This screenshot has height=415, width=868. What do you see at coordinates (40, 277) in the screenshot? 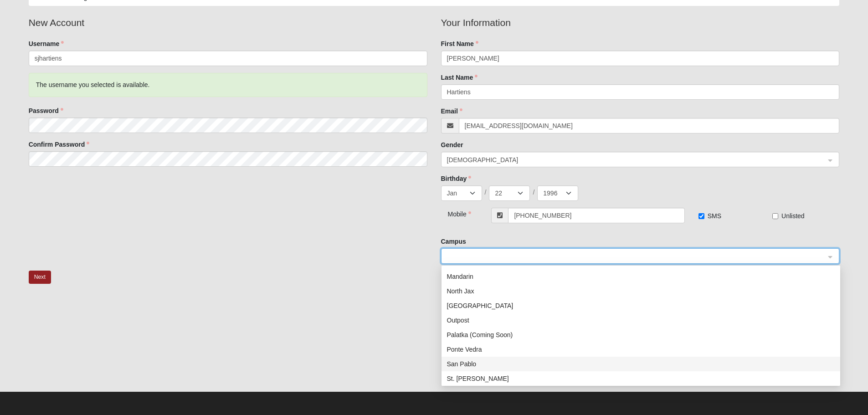
I see `button: Next` at bounding box center [40, 277].